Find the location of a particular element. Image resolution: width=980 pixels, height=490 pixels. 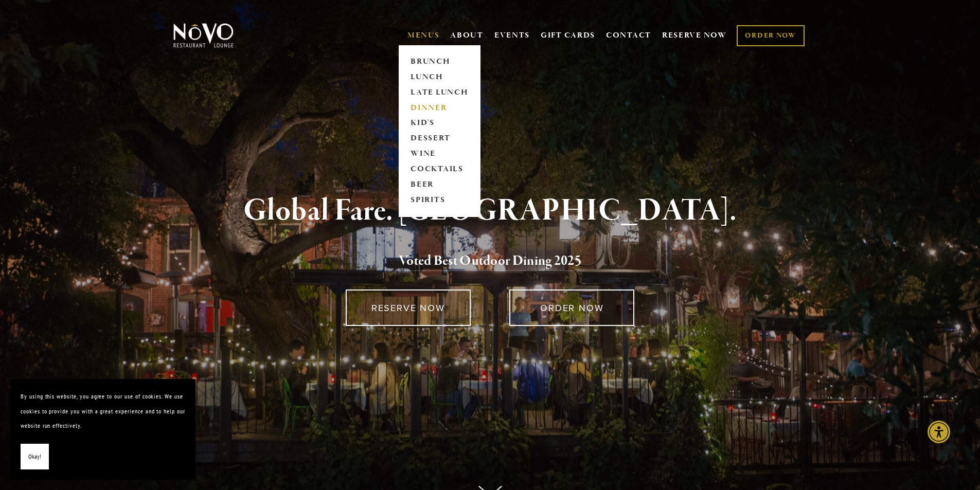

button: Okay! is located at coordinates (34, 456).